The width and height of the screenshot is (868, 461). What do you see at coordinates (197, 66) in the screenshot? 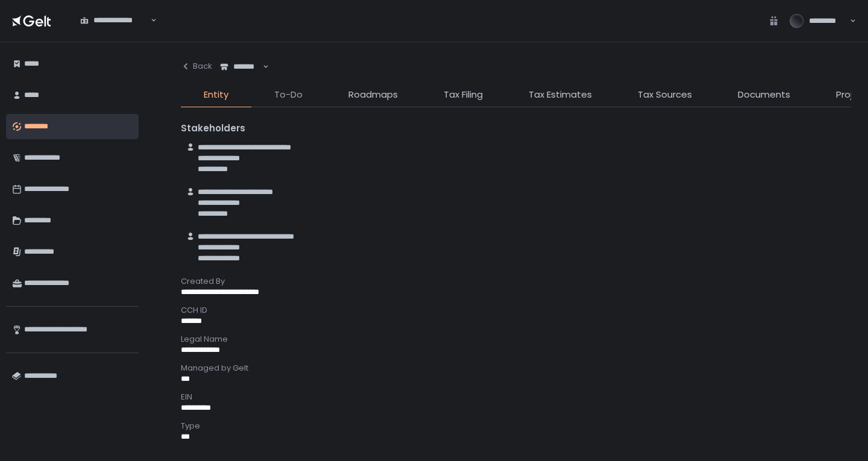
I see `div: Back` at bounding box center [197, 66].